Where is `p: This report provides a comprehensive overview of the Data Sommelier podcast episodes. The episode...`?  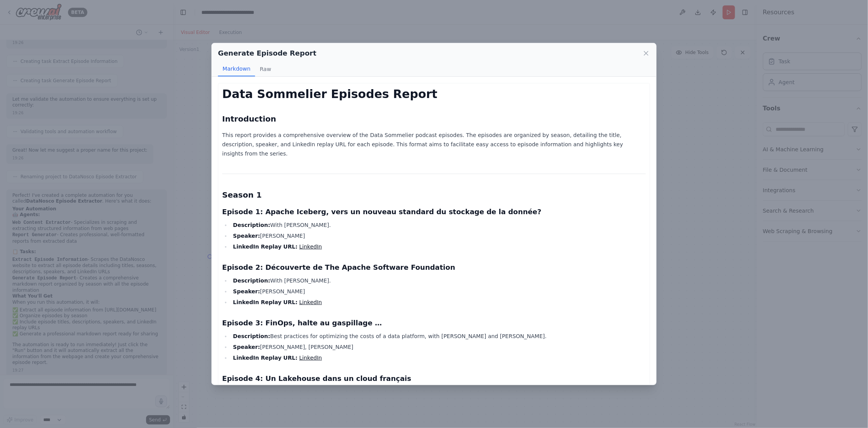
p: This report provides a comprehensive overview of the Data Sommelier podcast episodes. The episode... is located at coordinates (434, 144).